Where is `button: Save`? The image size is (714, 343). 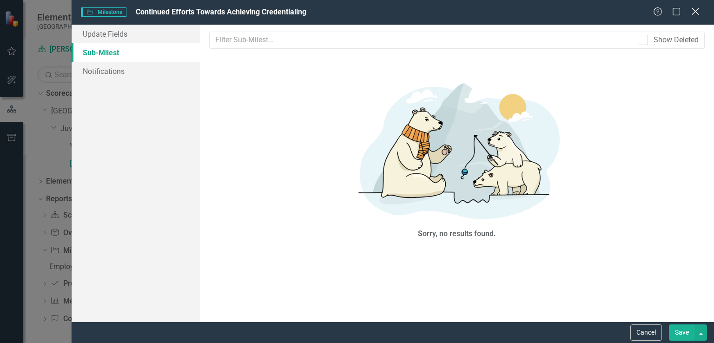
button: Save is located at coordinates (682, 332).